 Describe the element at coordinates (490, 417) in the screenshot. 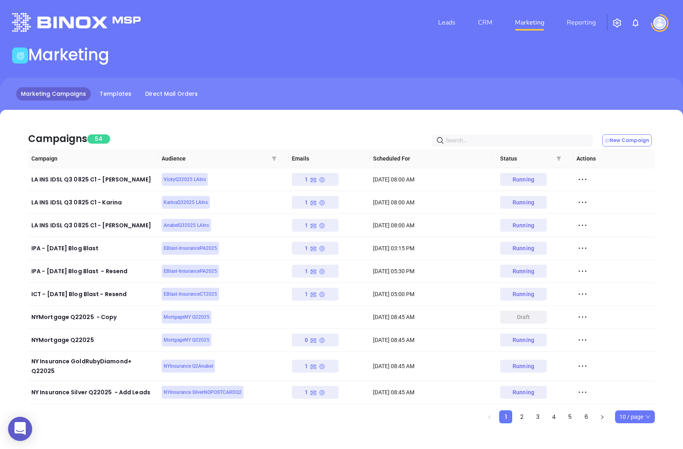

I see `li: Previous Page` at that location.